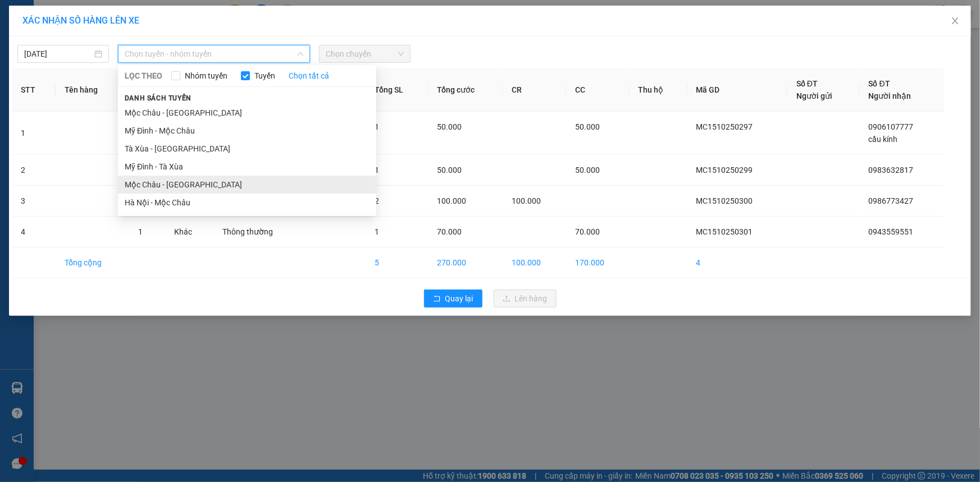 The image size is (980, 482). I want to click on th: Tên hàng, so click(92, 90).